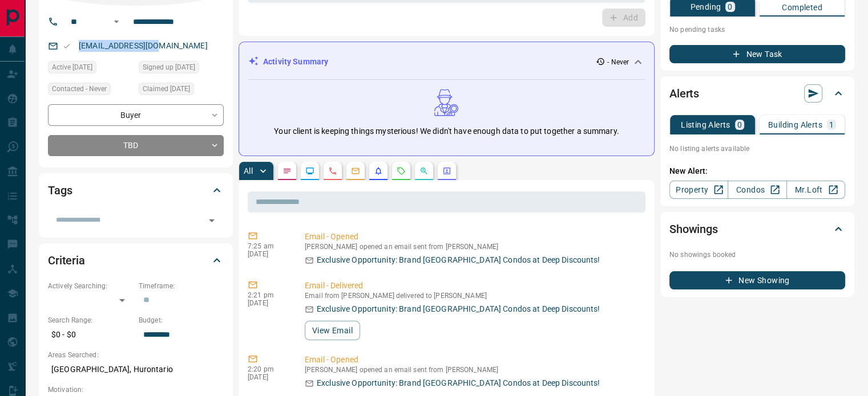 The height and width of the screenshot is (396, 868). Describe the element at coordinates (310, 171) in the screenshot. I see `svg: Lead Browsing Activity` at that location.